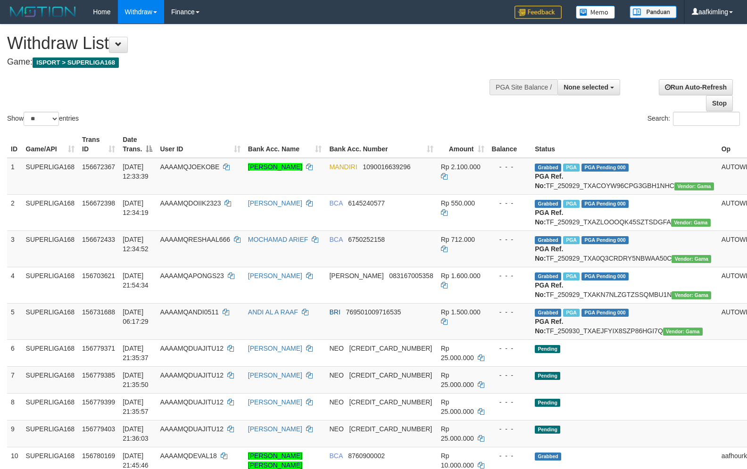 Image resolution: width=747 pixels, height=469 pixels. I want to click on b: PGA Ref. No:, so click(549, 254).